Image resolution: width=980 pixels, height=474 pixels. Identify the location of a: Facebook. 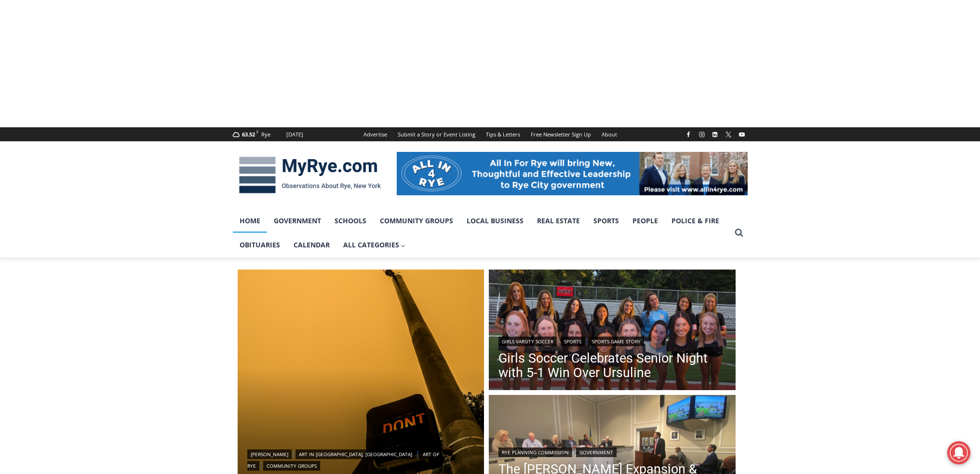
(688, 135).